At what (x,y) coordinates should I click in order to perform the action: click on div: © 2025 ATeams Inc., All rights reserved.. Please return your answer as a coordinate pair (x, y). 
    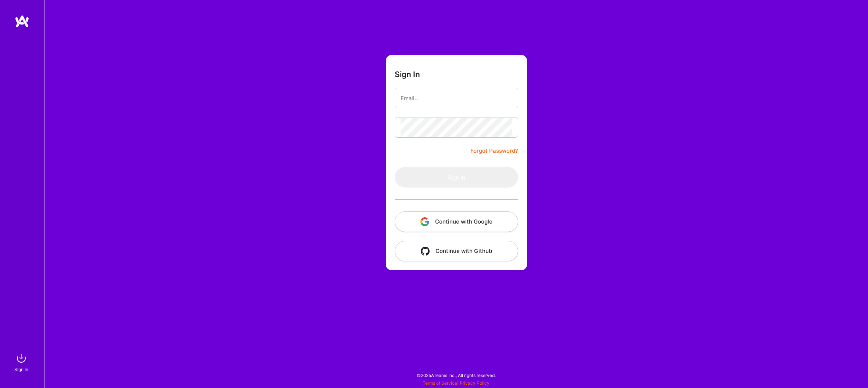
    Looking at the image, I should click on (456, 375).